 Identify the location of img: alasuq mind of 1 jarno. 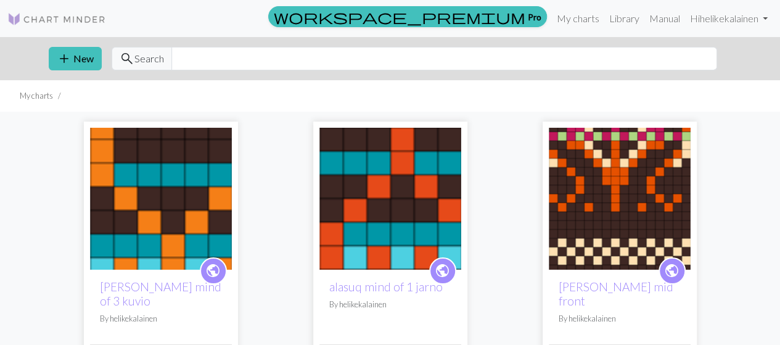
(390, 199).